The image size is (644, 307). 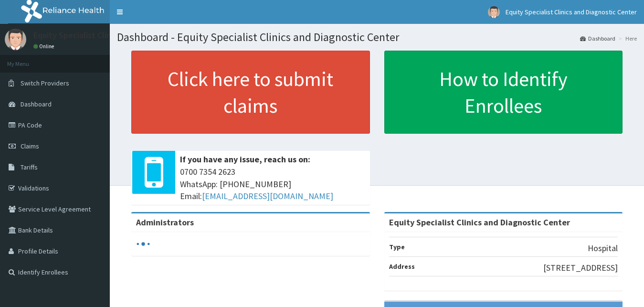 I want to click on b: If you have any issue, reach us on:, so click(x=245, y=159).